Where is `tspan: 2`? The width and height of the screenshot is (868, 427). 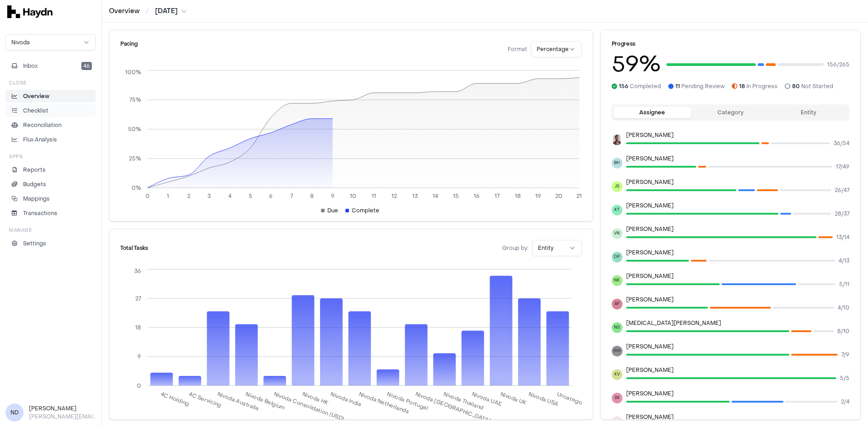
tspan: 2 is located at coordinates (189, 196).